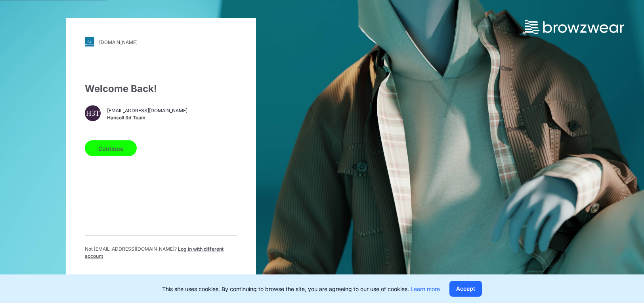  What do you see at coordinates (425, 288) in the screenshot?
I see `a: Learn more` at bounding box center [425, 288].